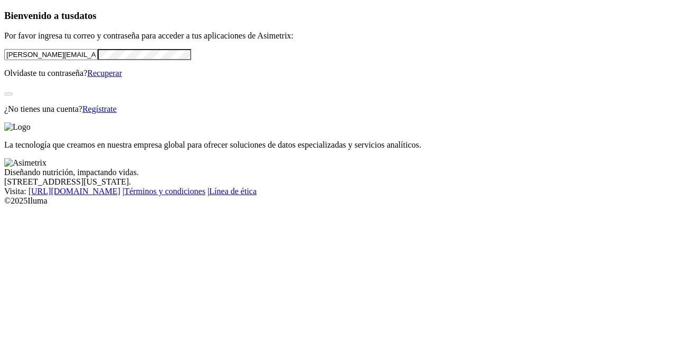 The image size is (676, 337). What do you see at coordinates (165, 191) in the screenshot?
I see `a: Términos y condiciones` at bounding box center [165, 191].